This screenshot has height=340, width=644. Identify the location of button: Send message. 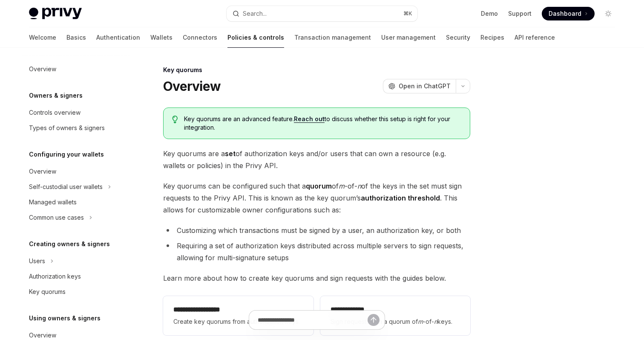
(374, 320).